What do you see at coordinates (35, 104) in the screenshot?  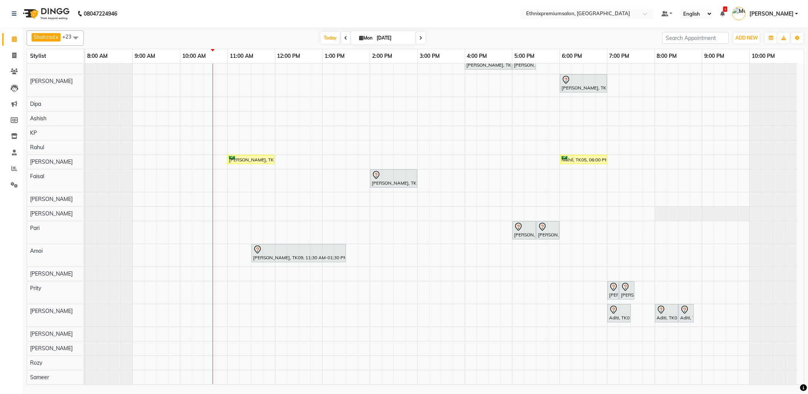 I see `span: Dipa` at bounding box center [35, 104].